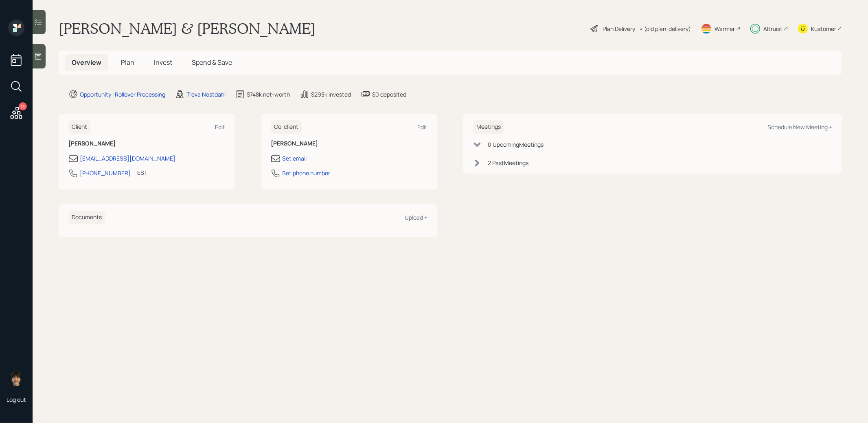  Describe the element at coordinates (773, 29) in the screenshot. I see `div: Altruist` at that location.